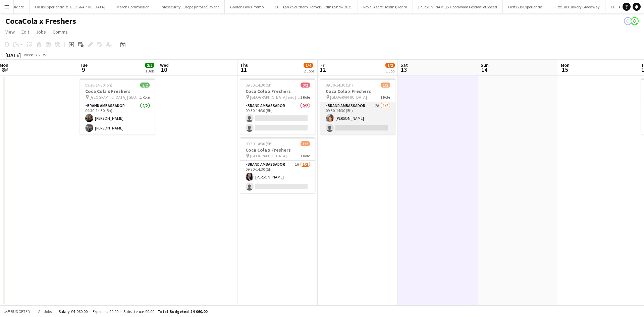  I want to click on span: Sat, so click(404, 65).